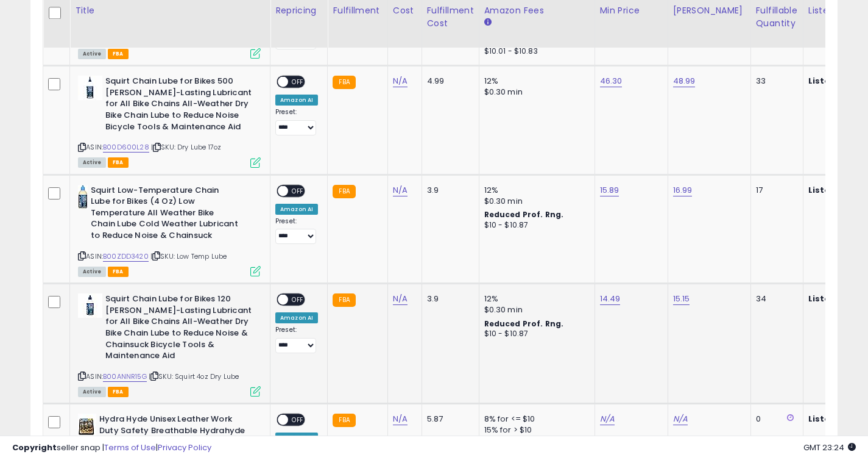 This screenshot has width=868, height=460. What do you see at coordinates (186, 147) in the screenshot?
I see `span: | SKU: Dry Lube 17oz` at bounding box center [186, 147].